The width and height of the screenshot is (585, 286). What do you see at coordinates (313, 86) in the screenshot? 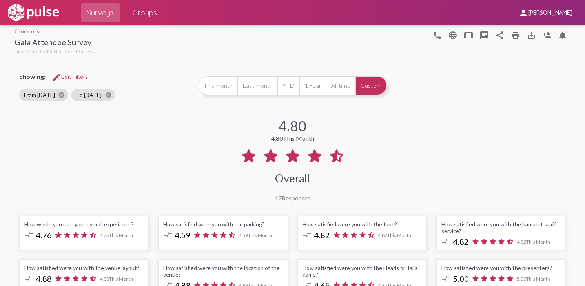
I see `button: 1 Year` at bounding box center [313, 86].